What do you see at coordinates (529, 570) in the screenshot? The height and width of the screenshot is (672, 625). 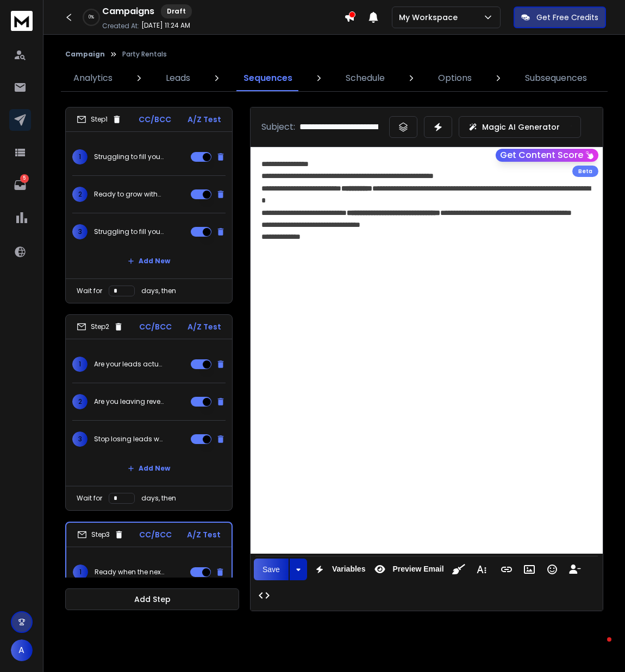 I see `button: Insert Image (Ctrl+P)` at bounding box center [529, 570].